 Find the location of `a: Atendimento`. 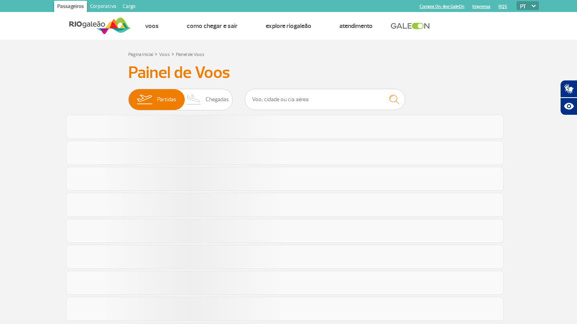

a: Atendimento is located at coordinates (356, 26).